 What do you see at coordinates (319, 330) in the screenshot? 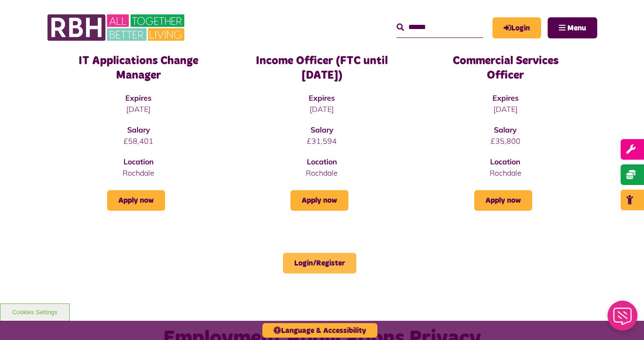
I see `button: Language & Accessibility` at bounding box center [319, 330].